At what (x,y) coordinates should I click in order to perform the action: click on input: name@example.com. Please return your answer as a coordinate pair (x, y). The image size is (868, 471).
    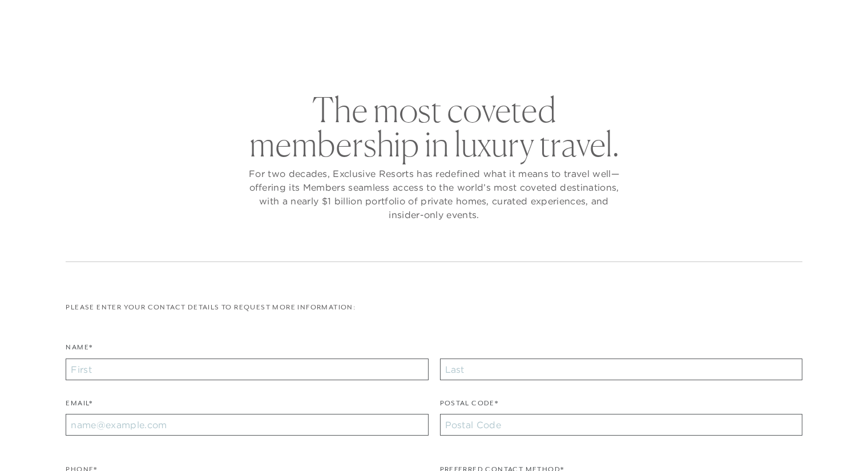
    Looking at the image, I should click on (247, 425).